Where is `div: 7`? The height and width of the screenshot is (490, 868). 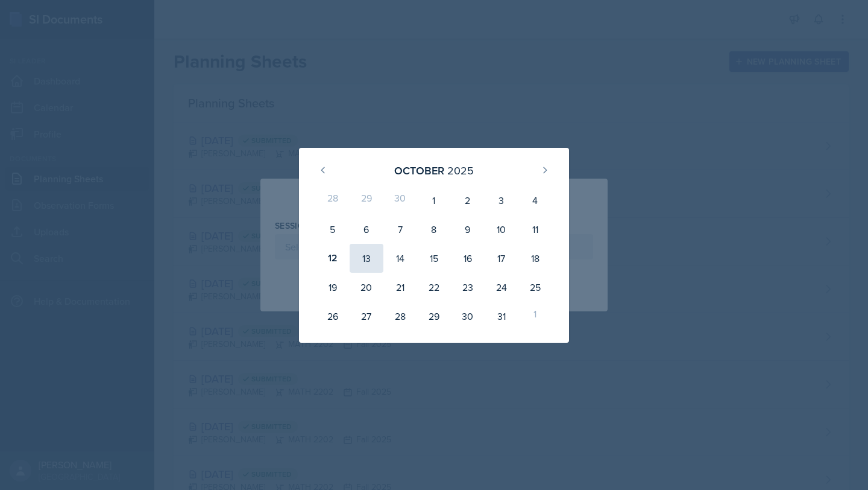
div: 7 is located at coordinates (400, 229).